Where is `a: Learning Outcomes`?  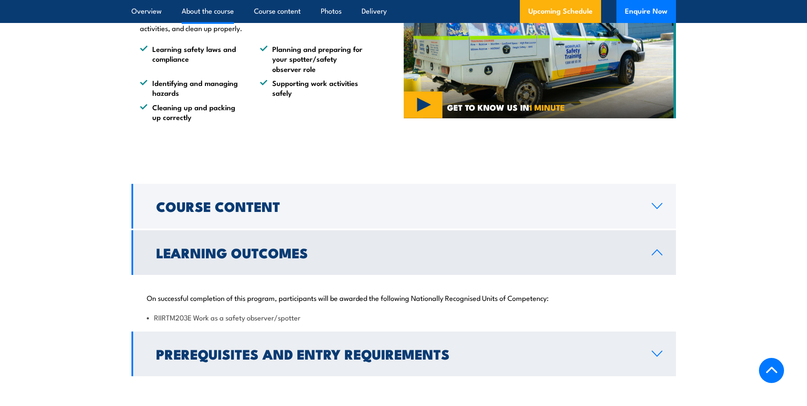
a: Learning Outcomes is located at coordinates (404, 252).